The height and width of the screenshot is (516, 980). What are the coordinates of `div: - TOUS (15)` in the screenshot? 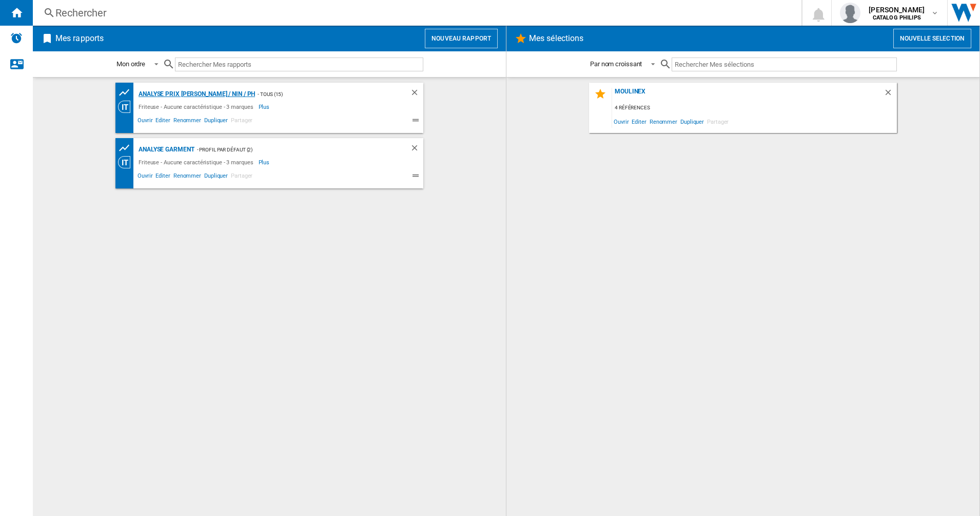 It's located at (322, 94).